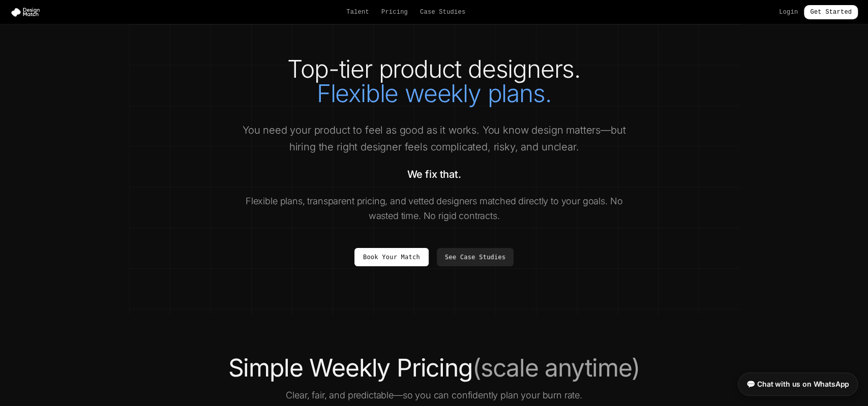  What do you see at coordinates (475, 258) in the screenshot?
I see `a: See Case Studies` at bounding box center [475, 258].